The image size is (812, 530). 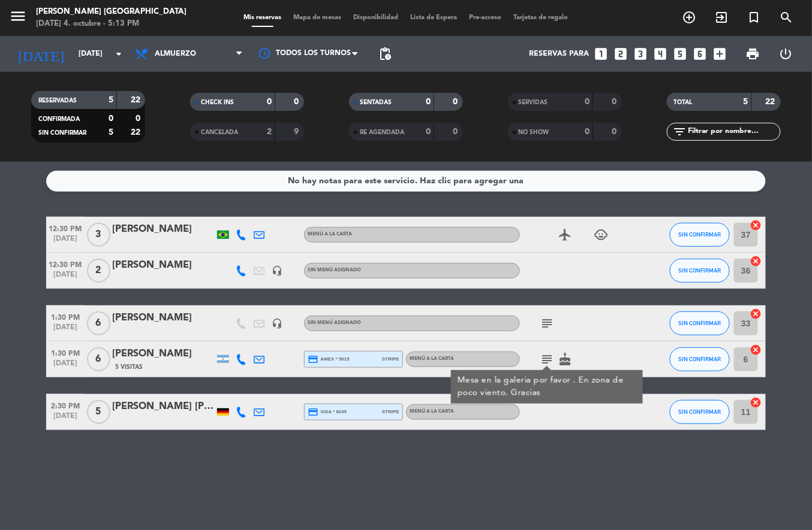 I want to click on span: Disponibilidad, so click(x=376, y=17).